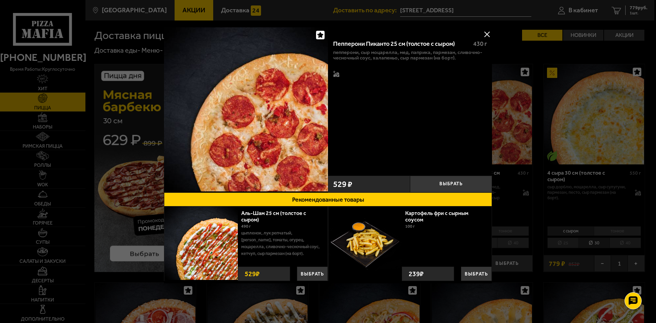 The image size is (656, 323). Describe the element at coordinates (246, 226) in the screenshot. I see `span: 490 г` at that location.